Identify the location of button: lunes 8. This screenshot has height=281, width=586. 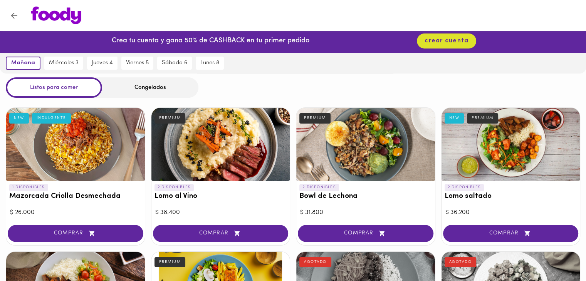
(210, 63).